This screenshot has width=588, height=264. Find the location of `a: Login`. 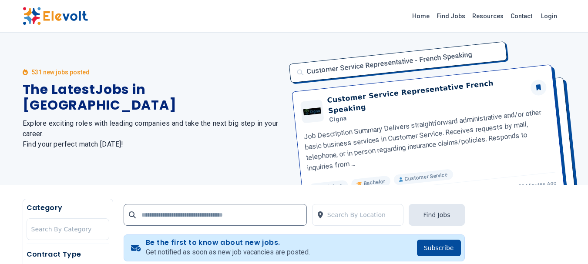

a: Login is located at coordinates (548, 16).